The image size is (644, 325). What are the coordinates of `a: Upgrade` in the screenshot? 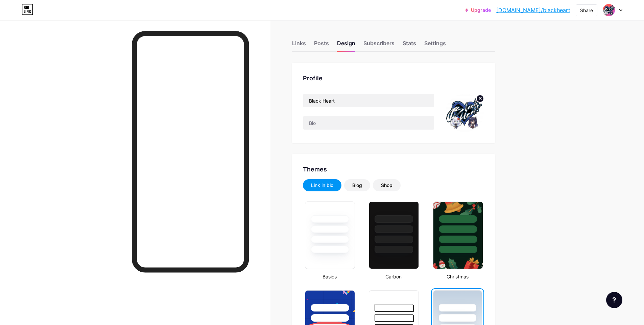 It's located at (478, 10).